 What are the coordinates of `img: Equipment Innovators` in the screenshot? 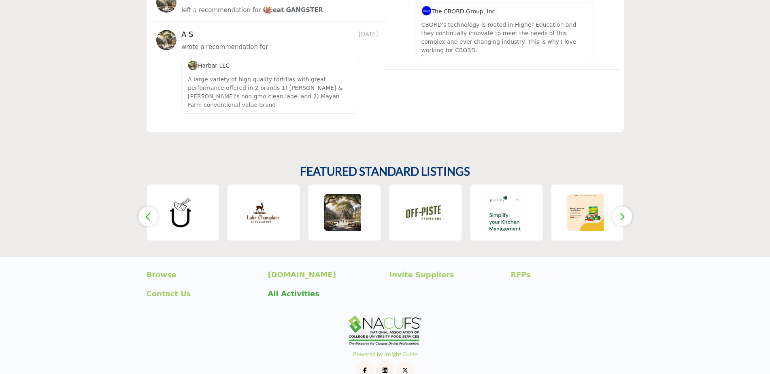 It's located at (343, 213).